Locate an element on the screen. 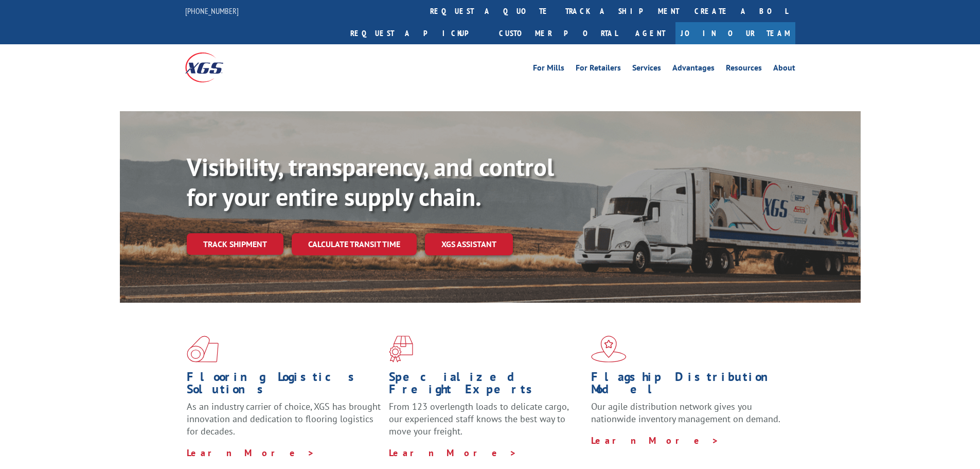  a: Advantages is located at coordinates (693, 69).